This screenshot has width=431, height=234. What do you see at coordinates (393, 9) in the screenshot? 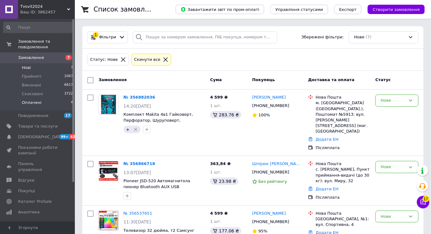
I see `a: Створити замовлення` at bounding box center [393, 9].